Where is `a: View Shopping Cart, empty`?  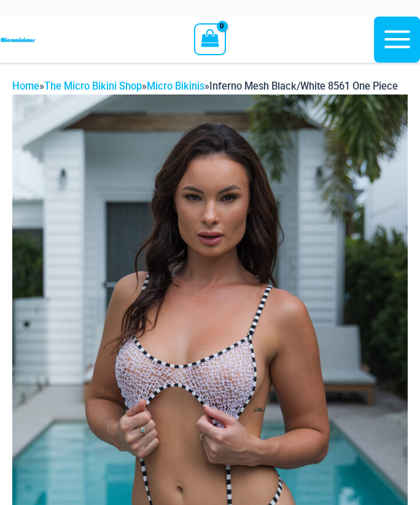 a: View Shopping Cart, empty is located at coordinates (210, 39).